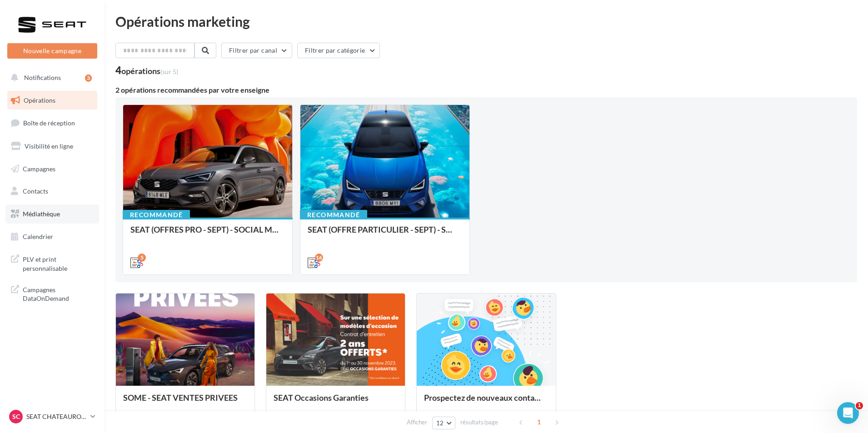 This screenshot has height=433, width=868. Describe the element at coordinates (319, 258) in the screenshot. I see `div: 16` at that location.